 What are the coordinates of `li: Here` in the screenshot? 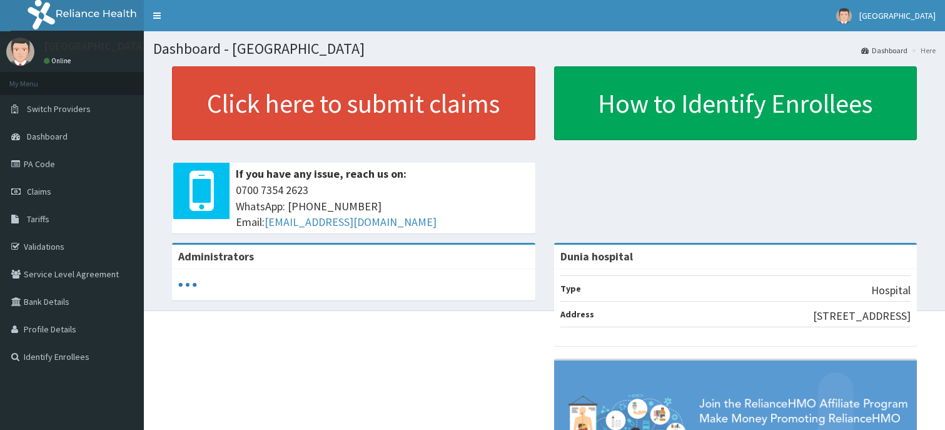 It's located at (922, 50).